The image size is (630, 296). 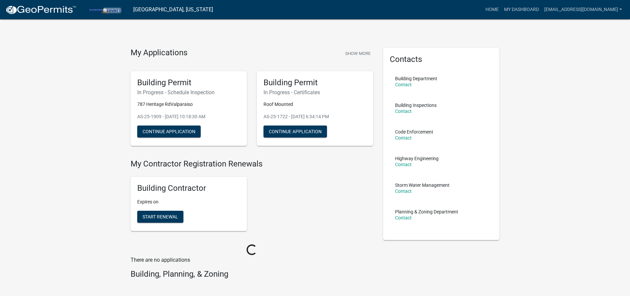 What do you see at coordinates (189, 188) in the screenshot?
I see `h5: Building Contractor` at bounding box center [189, 188].